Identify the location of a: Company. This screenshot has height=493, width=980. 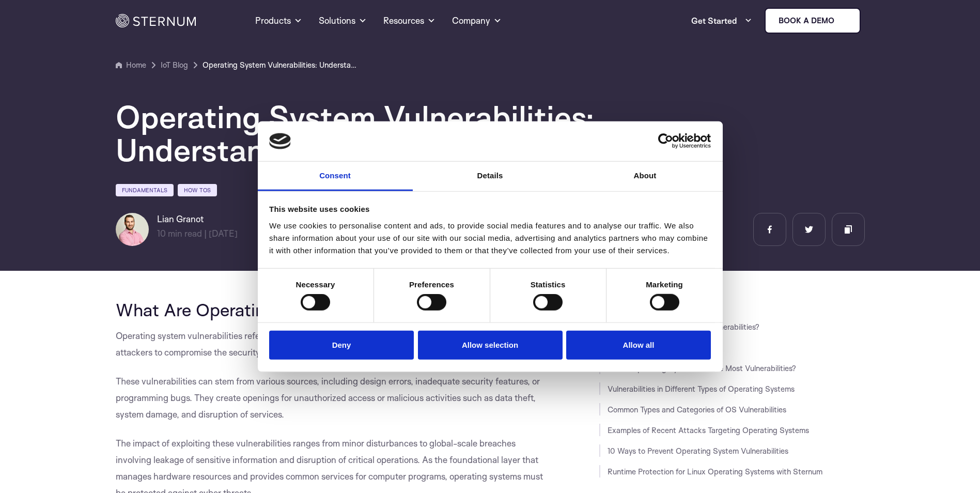
(477, 21).